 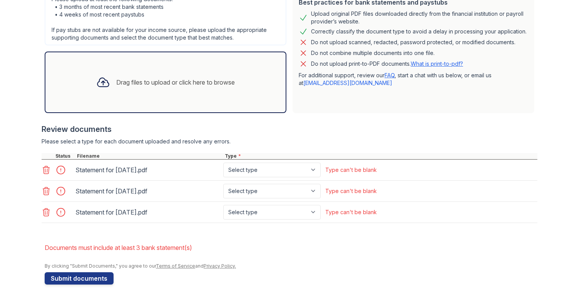 I want to click on p: For additional support, review our , start a chat with us below, or email us at, so click(x=413, y=79).